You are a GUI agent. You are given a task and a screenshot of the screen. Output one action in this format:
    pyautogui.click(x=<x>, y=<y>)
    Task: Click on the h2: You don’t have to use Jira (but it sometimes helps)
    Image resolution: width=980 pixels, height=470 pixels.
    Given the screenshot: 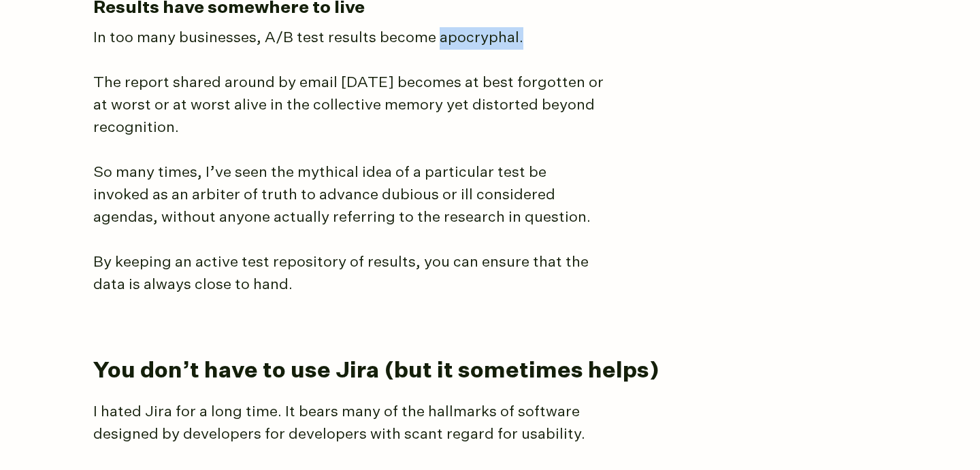 What is the action you would take?
    pyautogui.click(x=485, y=371)
    